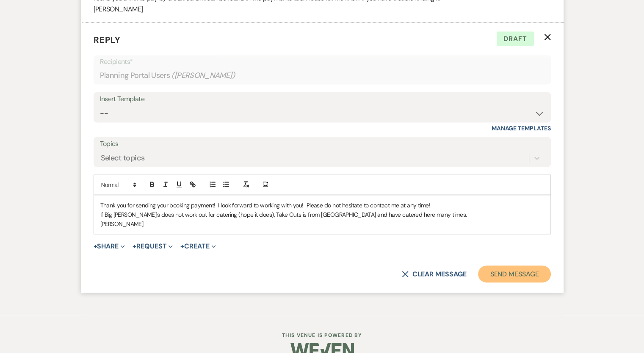  I want to click on button: Send Message, so click(514, 274).